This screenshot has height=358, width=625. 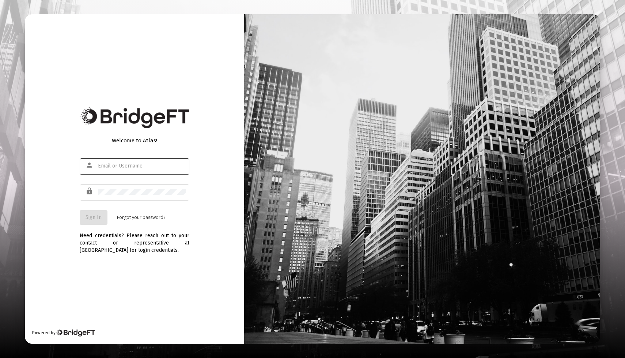 What do you see at coordinates (90, 191) in the screenshot?
I see `mat-icon: lock` at bounding box center [90, 191].